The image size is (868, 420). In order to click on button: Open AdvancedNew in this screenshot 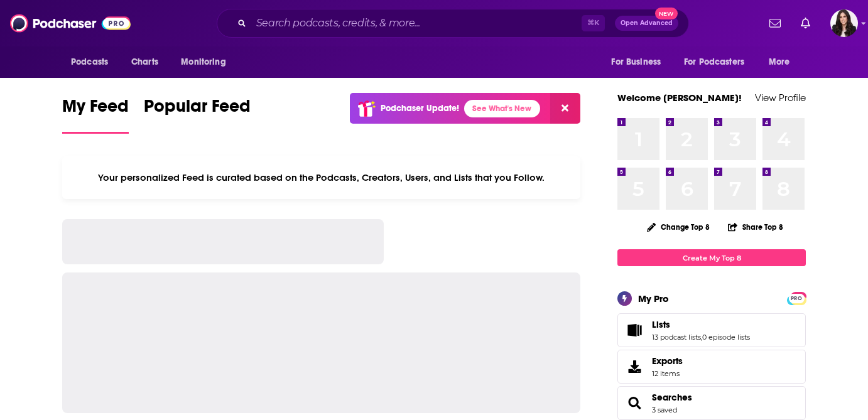, I will do `click(646, 23)`.